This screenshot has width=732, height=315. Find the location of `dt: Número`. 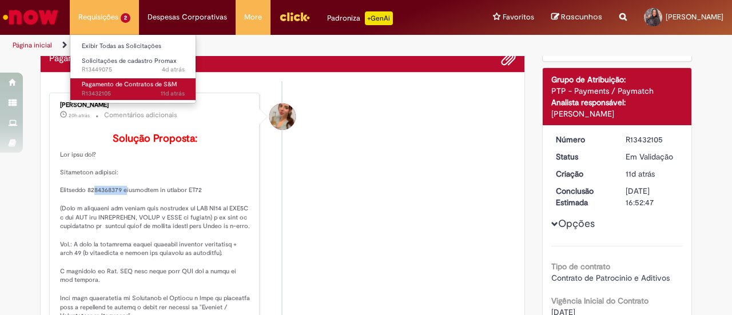

dt: Número is located at coordinates (582, 140).